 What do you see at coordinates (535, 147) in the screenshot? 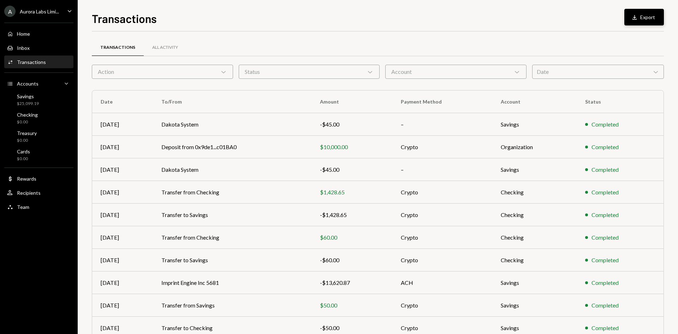
I see `td: Organization` at bounding box center [535, 147].